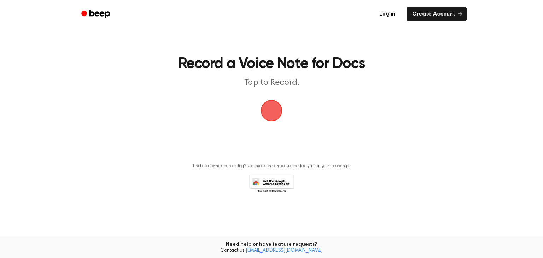 This screenshot has height=258, width=543. I want to click on p: Tap to Record., so click(272, 83).